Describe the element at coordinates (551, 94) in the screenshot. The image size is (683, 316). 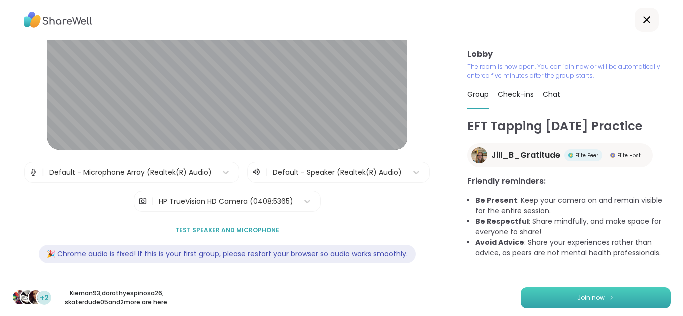
I see `span: Chat` at that location.